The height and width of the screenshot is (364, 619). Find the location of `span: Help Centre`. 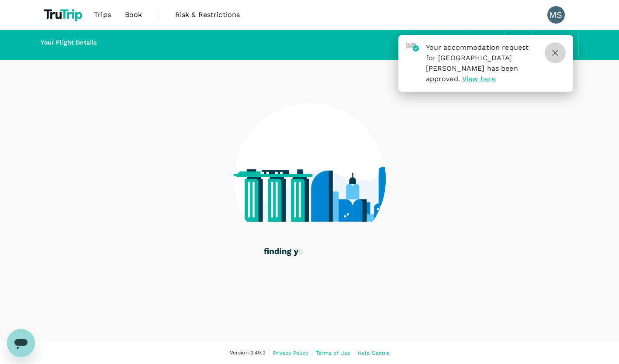

span: Help Centre is located at coordinates (373, 353).